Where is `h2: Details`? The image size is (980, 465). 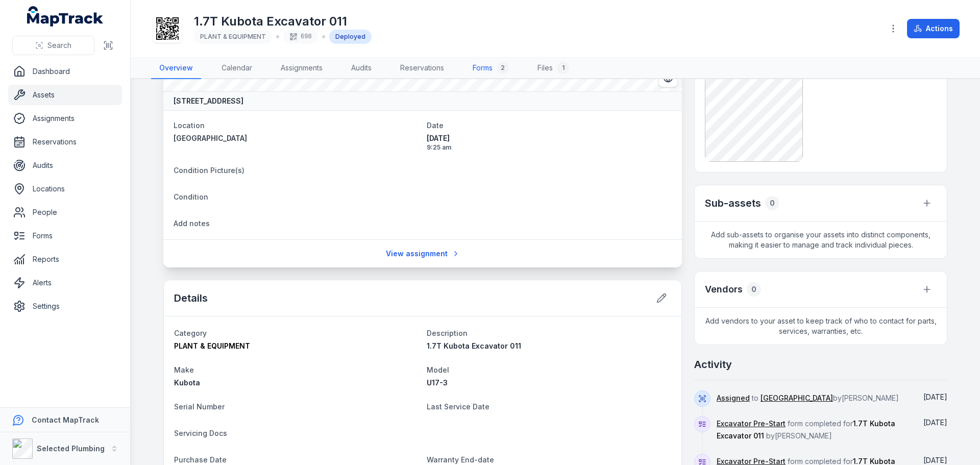
h2: Details is located at coordinates (191, 298).